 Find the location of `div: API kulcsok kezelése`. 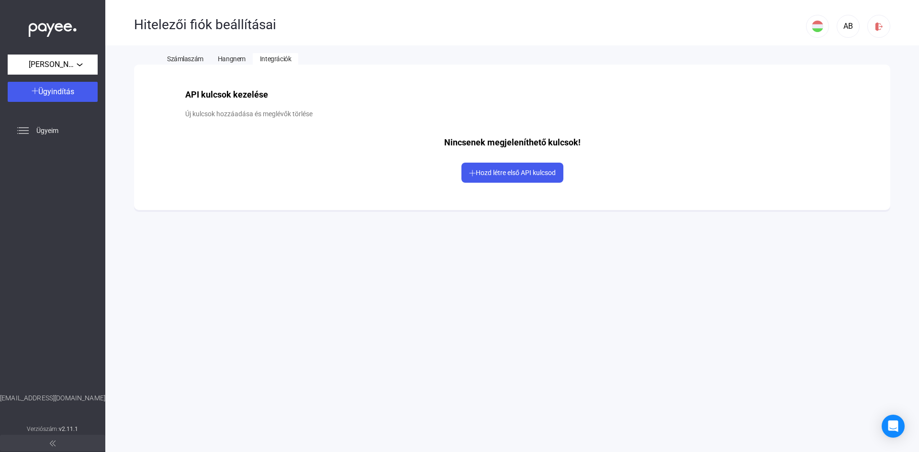

div: API kulcsok kezelése is located at coordinates (512, 90).